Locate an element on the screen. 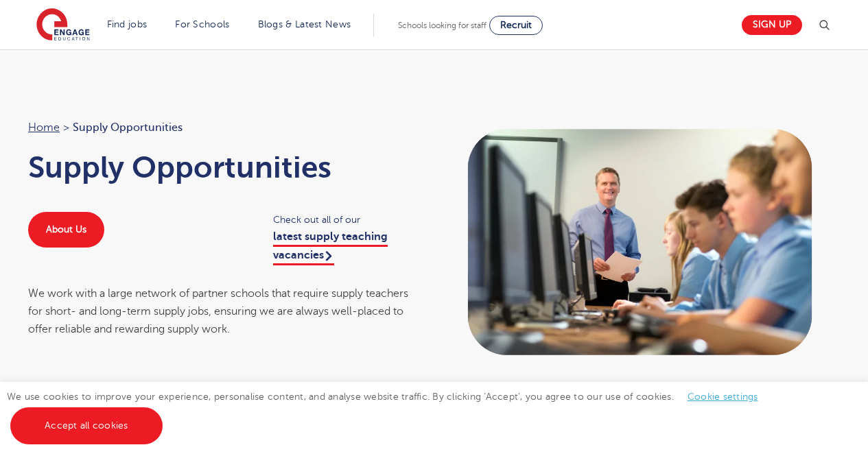 This screenshot has height=456, width=868. a: latest supply teaching vacancies is located at coordinates (330, 248).